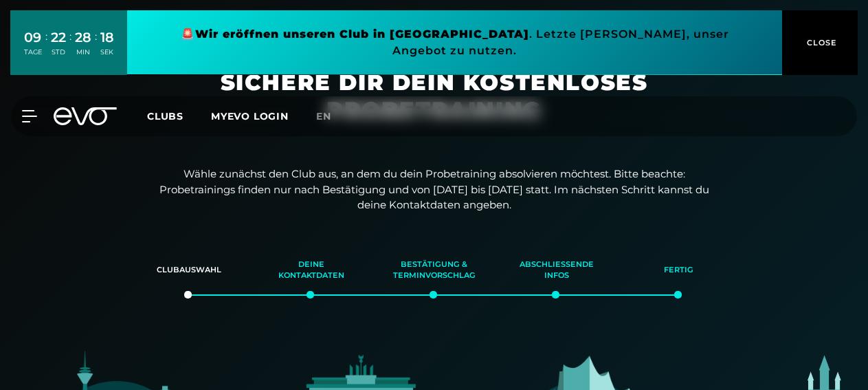  Describe the element at coordinates (33, 38) in the screenshot. I see `div: 09` at that location.